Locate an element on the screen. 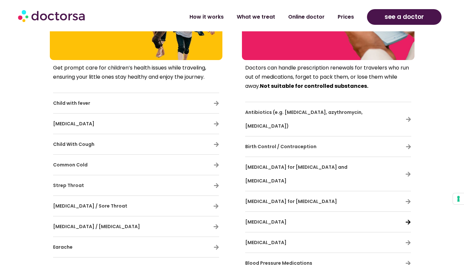 Image resolution: width=464 pixels, height=265 pixels. a: Online doctor is located at coordinates (307, 17).